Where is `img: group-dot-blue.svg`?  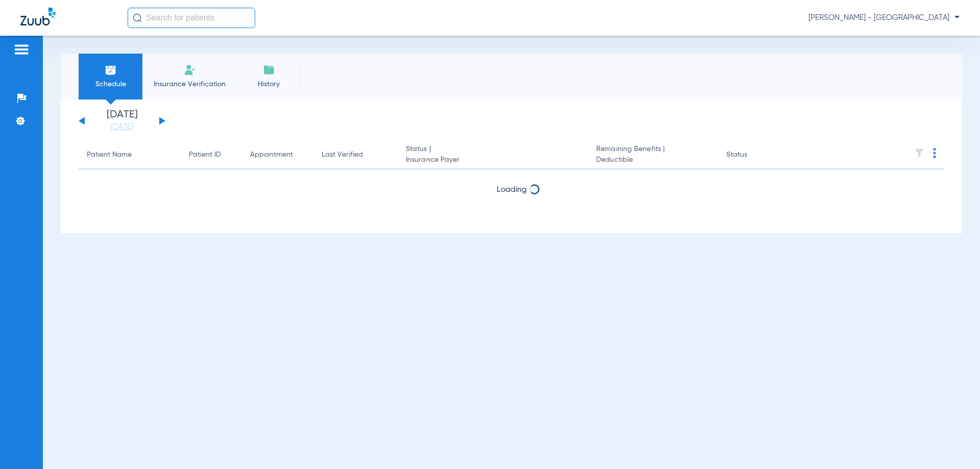 img: group-dot-blue.svg is located at coordinates (935, 153).